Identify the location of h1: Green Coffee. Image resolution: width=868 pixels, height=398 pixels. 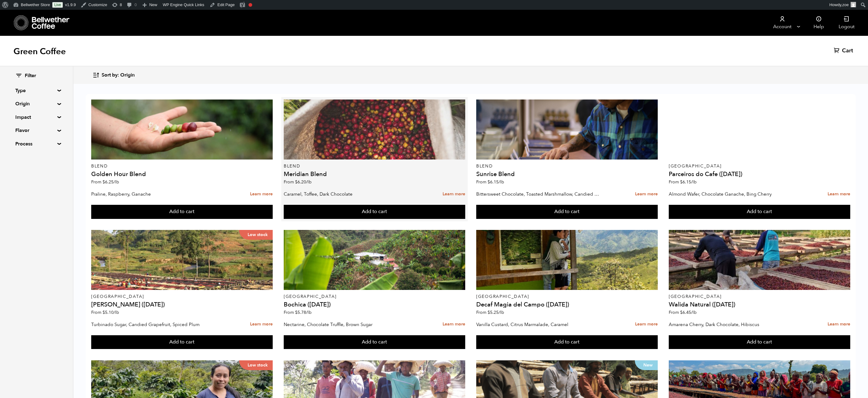
(39, 52).